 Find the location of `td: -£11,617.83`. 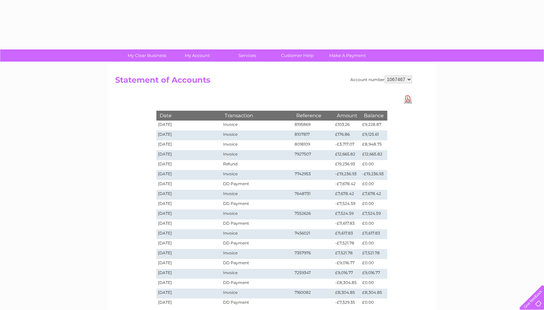

td: -£11,617.83 is located at coordinates (347, 225).